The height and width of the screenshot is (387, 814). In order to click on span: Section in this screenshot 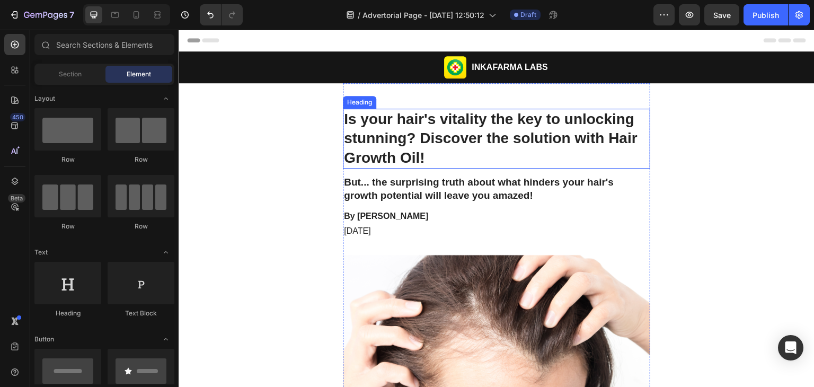, I will do `click(70, 74)`.